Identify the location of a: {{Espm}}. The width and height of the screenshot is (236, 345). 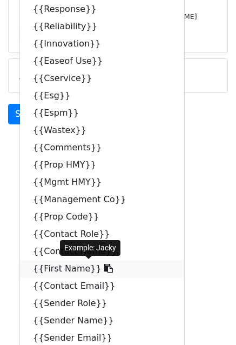
(102, 113).